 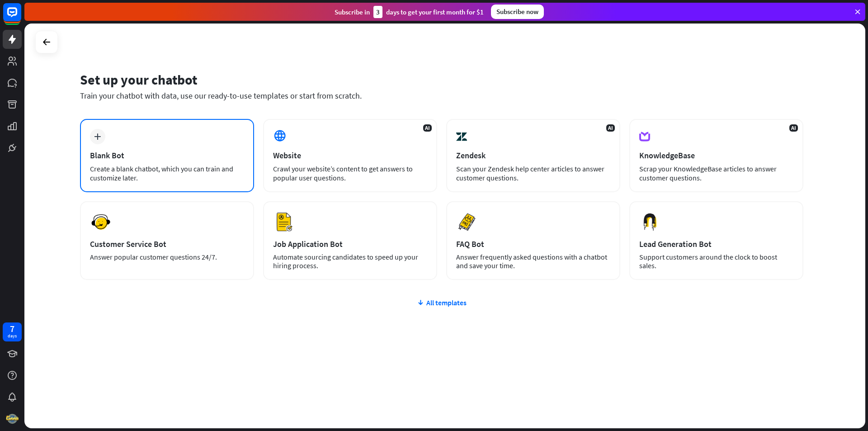 I want to click on div: days, so click(x=12, y=336).